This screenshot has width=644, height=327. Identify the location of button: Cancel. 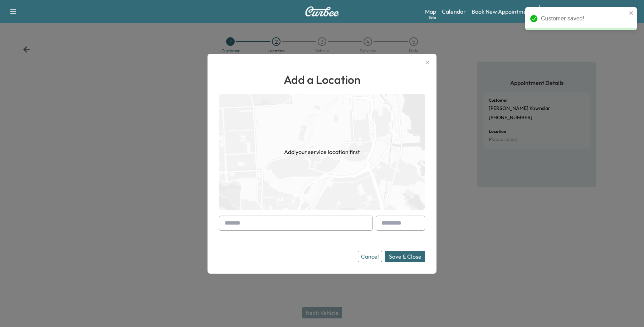
(370, 256).